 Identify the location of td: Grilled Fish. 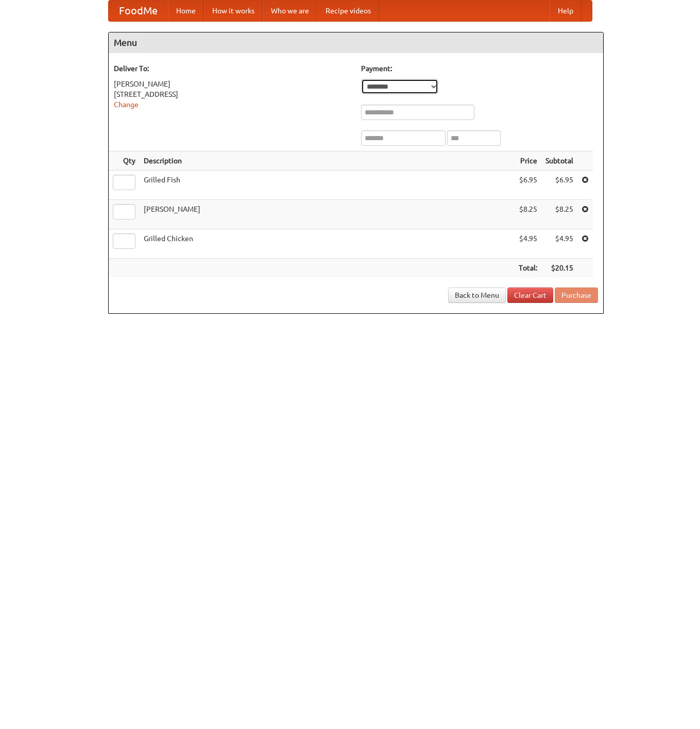
(328, 185).